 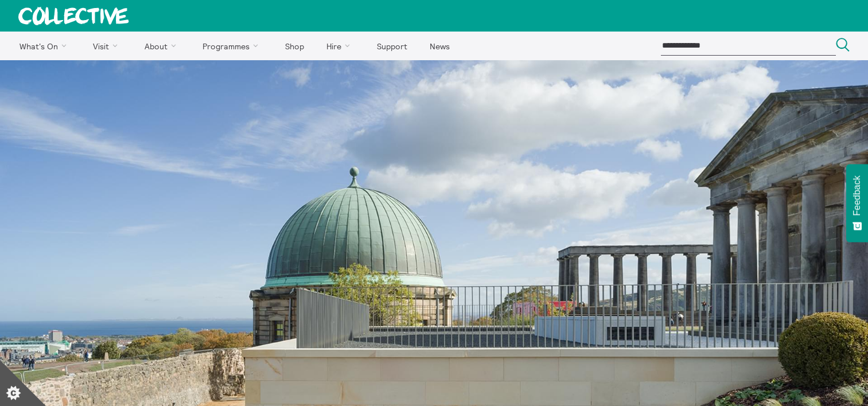 I want to click on a: News, so click(x=439, y=46).